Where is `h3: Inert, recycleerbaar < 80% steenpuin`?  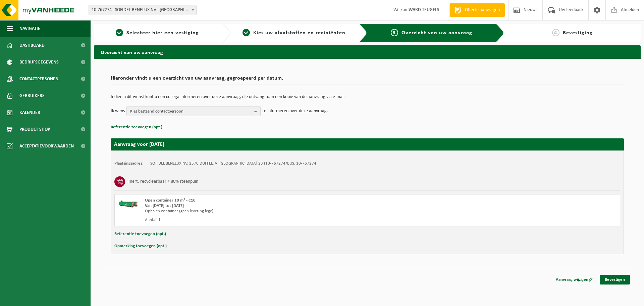 h3: Inert, recycleerbaar < 80% steenpuin is located at coordinates (163, 182).